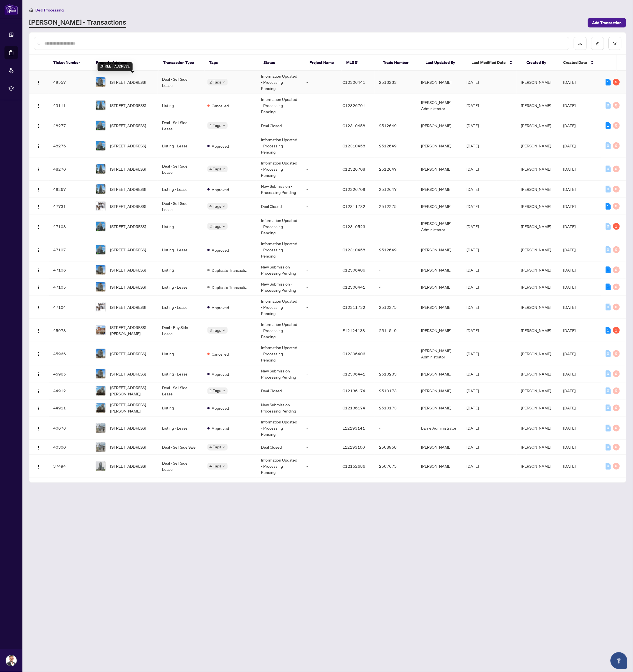 The width and height of the screenshot is (633, 672). I want to click on td: Listing, so click(180, 105).